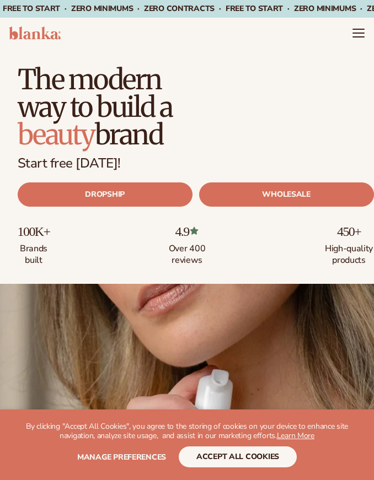 The height and width of the screenshot is (480, 374). What do you see at coordinates (349, 252) in the screenshot?
I see `p: High-quality products` at bounding box center [349, 252].